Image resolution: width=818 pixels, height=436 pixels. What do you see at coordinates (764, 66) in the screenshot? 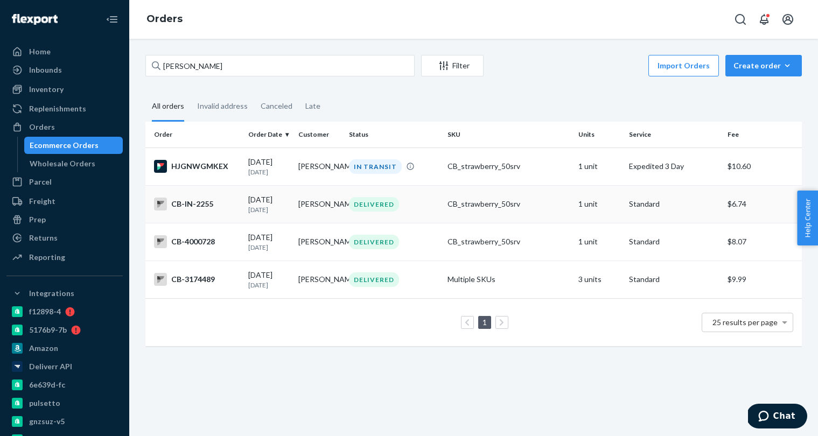
I see `button: Create order` at bounding box center [764, 66].